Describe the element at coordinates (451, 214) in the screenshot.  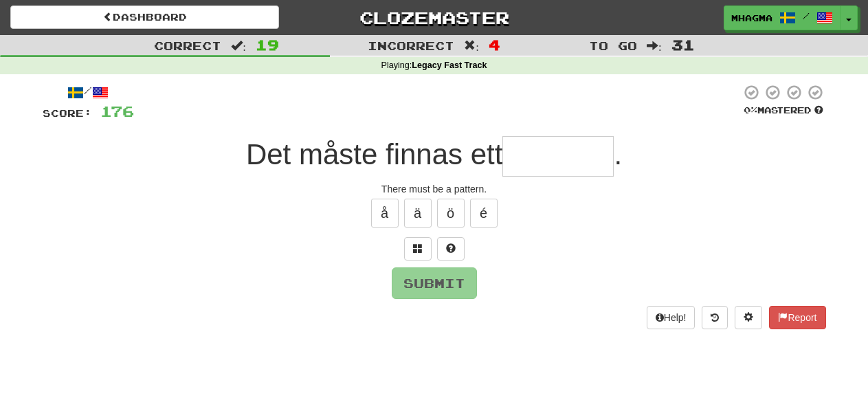
I see `button: ö` at that location.